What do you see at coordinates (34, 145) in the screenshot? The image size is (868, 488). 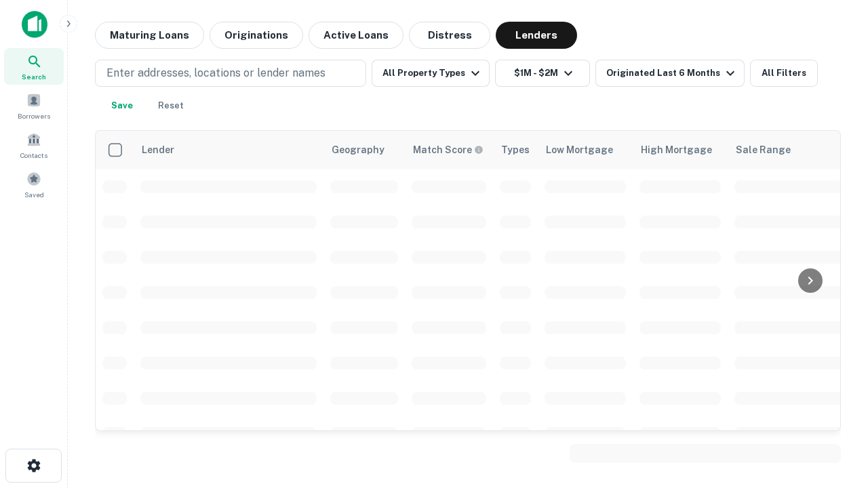 I see `div: Contacts` at bounding box center [34, 145].